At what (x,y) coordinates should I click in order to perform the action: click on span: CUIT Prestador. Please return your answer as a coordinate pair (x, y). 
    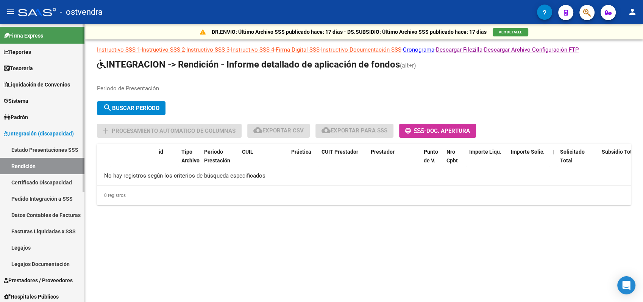
    Looking at the image, I should click on (340, 152).